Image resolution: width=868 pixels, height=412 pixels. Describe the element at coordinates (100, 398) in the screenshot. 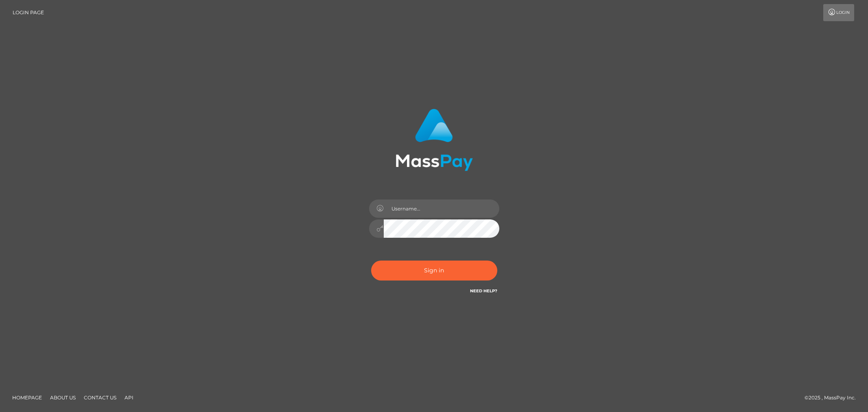

I see `a: Contact Us` at that location.